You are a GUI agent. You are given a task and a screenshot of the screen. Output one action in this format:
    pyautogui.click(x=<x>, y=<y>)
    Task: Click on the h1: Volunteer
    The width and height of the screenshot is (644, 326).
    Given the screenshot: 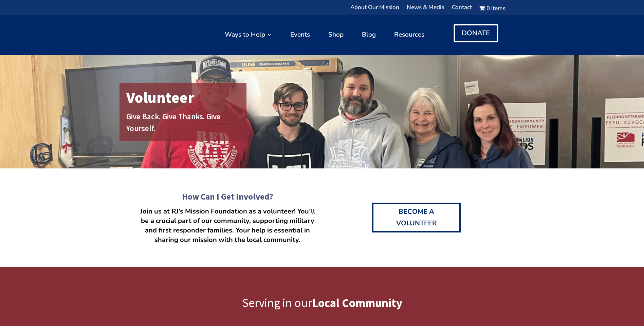 What is the action you would take?
    pyautogui.click(x=184, y=99)
    